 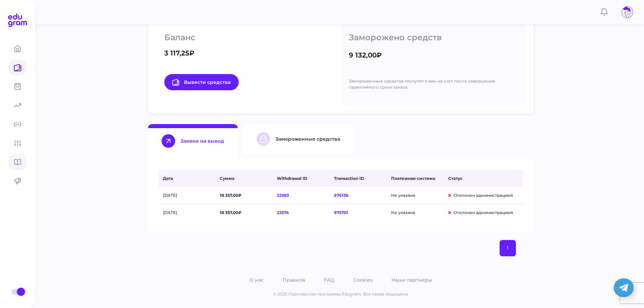 What do you see at coordinates (329, 281) in the screenshot?
I see `a: FAQ` at bounding box center [329, 281].